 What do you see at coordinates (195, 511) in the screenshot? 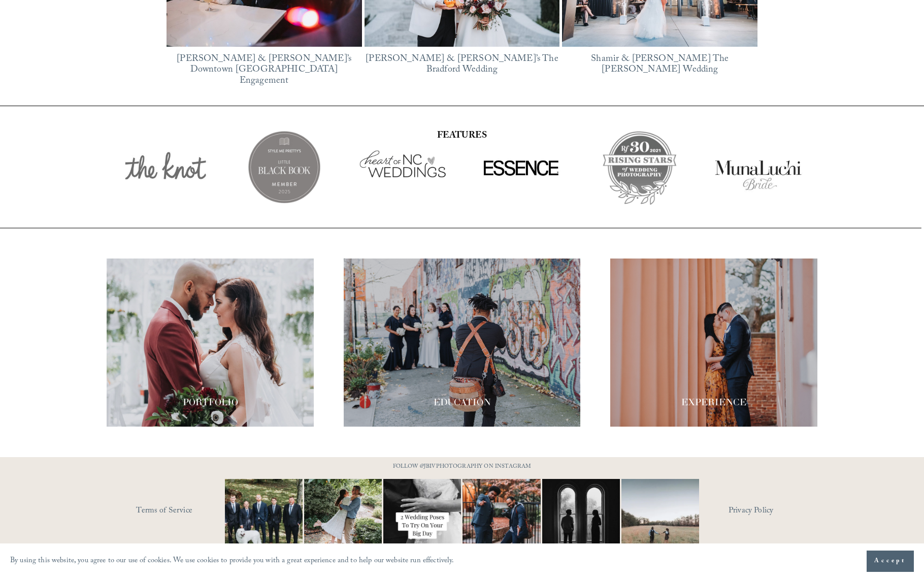
I see `a: Terms of Service` at bounding box center [195, 511].